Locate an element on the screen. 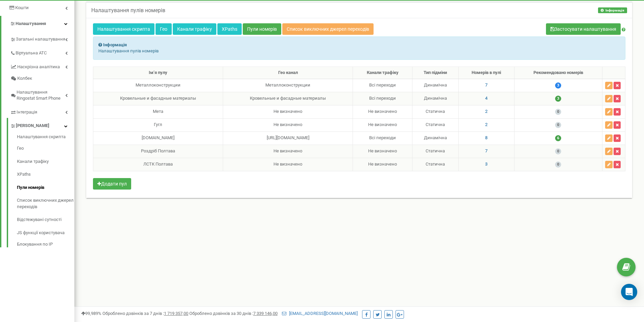 Image resolution: width=644 pixels, height=322 pixels. span: Оброблено дзвінків за 30 днів : is located at coordinates (233, 314).